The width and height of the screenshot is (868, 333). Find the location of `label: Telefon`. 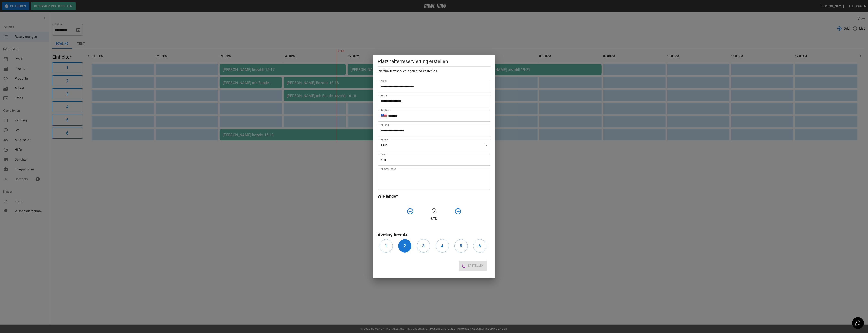

label: Telefon is located at coordinates (385, 110).